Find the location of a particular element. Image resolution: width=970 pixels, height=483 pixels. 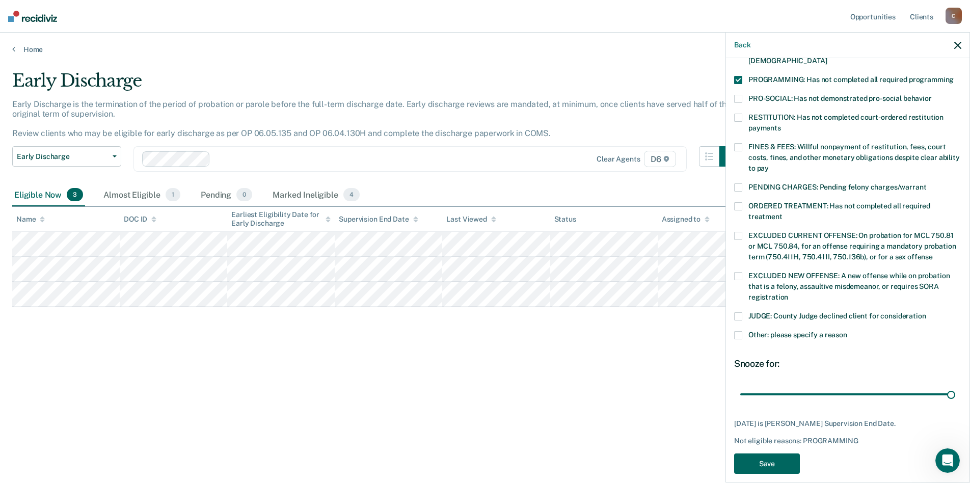

span: 1 is located at coordinates (173, 195).